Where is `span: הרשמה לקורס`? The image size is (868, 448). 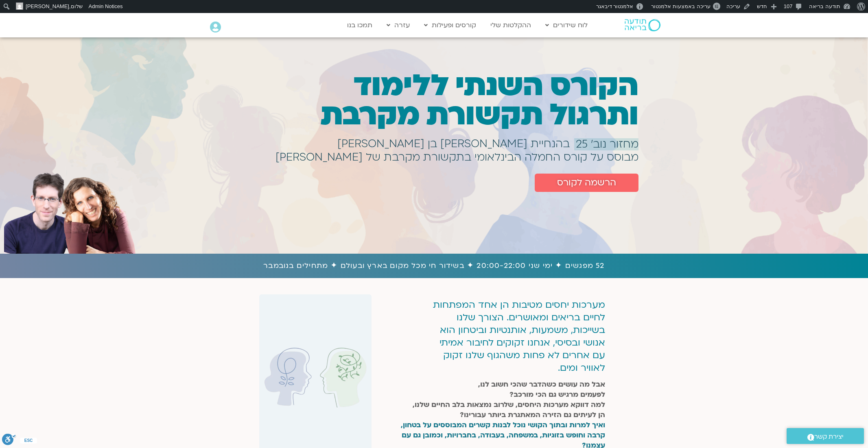 span: הרשמה לקורס is located at coordinates (586, 183).